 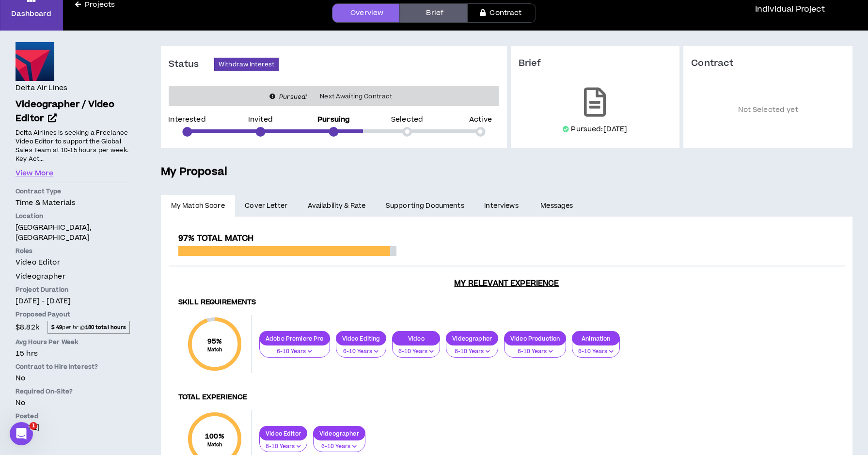 I want to click on a: Videographer / Video Editor, so click(x=73, y=112).